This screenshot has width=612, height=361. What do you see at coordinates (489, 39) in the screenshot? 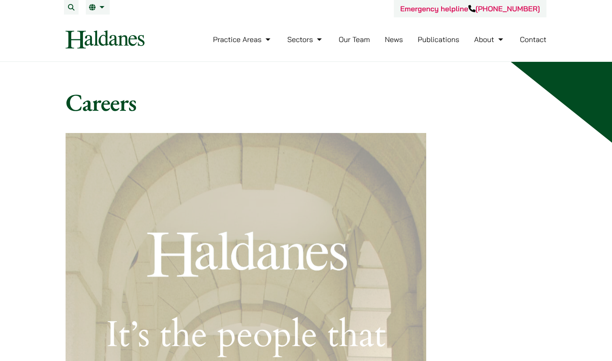
I see `a: About` at bounding box center [489, 39].